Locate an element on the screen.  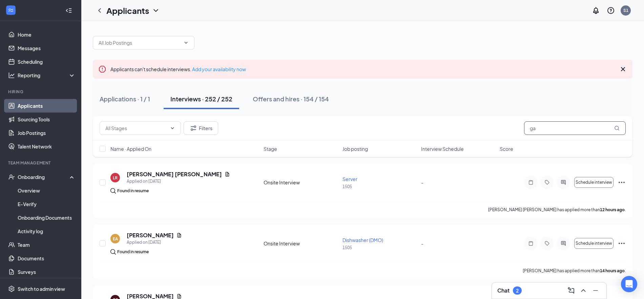
a: Messages is located at coordinates (47, 48).